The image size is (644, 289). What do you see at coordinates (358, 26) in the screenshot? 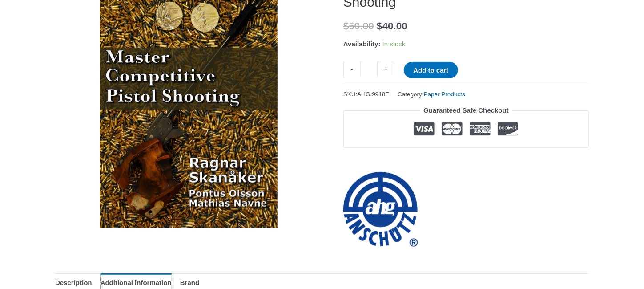
I see `bdi: 50.00` at bounding box center [358, 26].